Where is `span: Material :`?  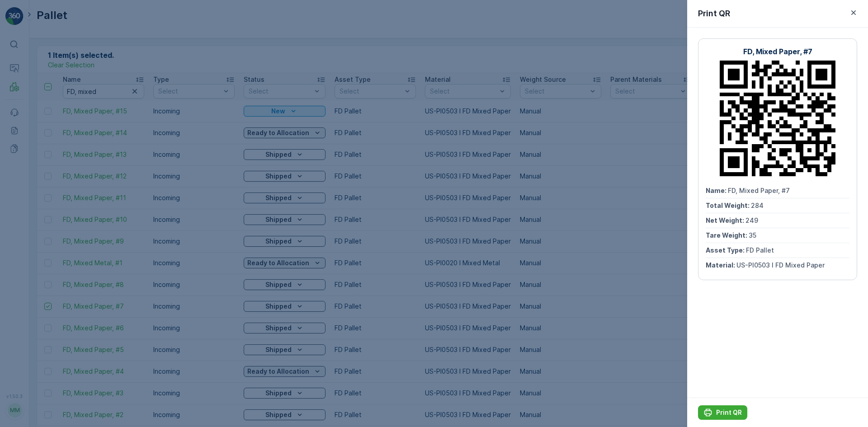
span: Material : is located at coordinates (721, 265).